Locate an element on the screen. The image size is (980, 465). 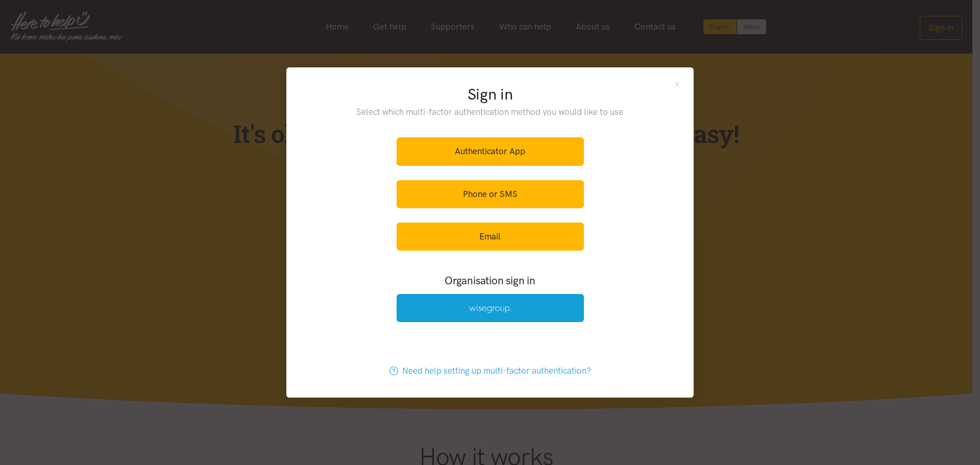
a: Phone or SMS is located at coordinates (490, 194).